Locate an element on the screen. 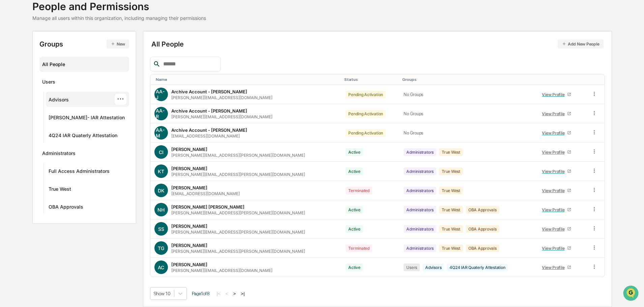 The image size is (644, 307). span: AA-J is located at coordinates (161, 95).